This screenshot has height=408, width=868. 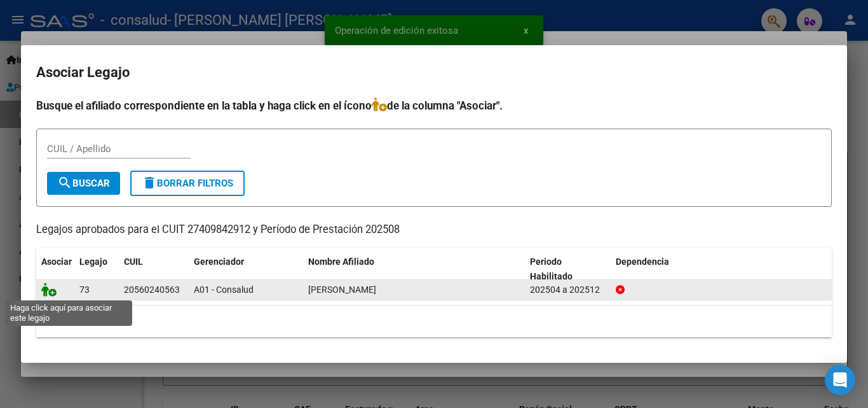 I want to click on span: ASUNCION FABRIZIO DYLAN, so click(x=342, y=289).